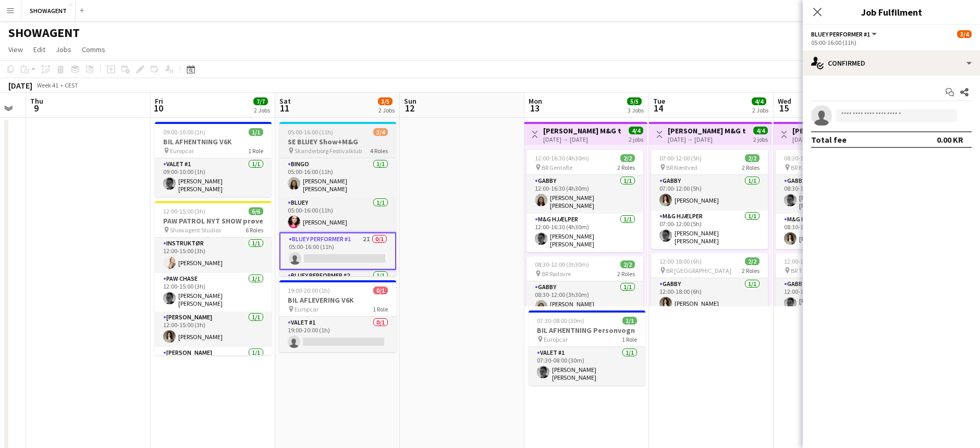 Image resolution: width=980 pixels, height=448 pixels. What do you see at coordinates (328, 150) in the screenshot?
I see `span: Skanderborg Festivalklub` at bounding box center [328, 150].